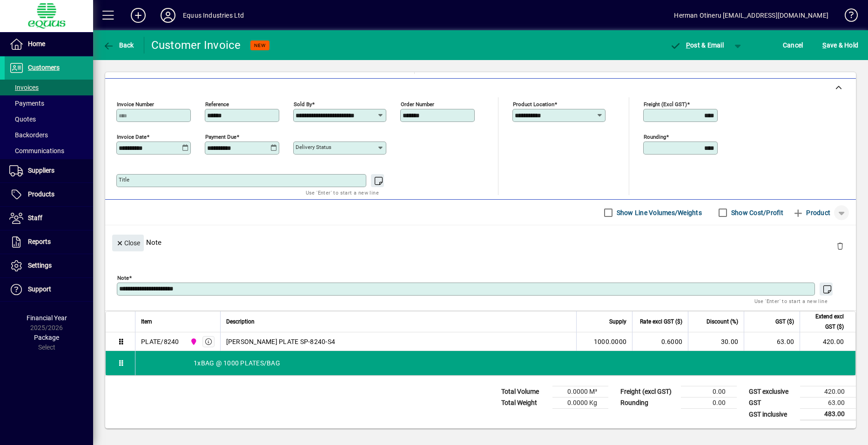 This screenshot has height=445, width=868. I want to click on button: Close, so click(128, 243).